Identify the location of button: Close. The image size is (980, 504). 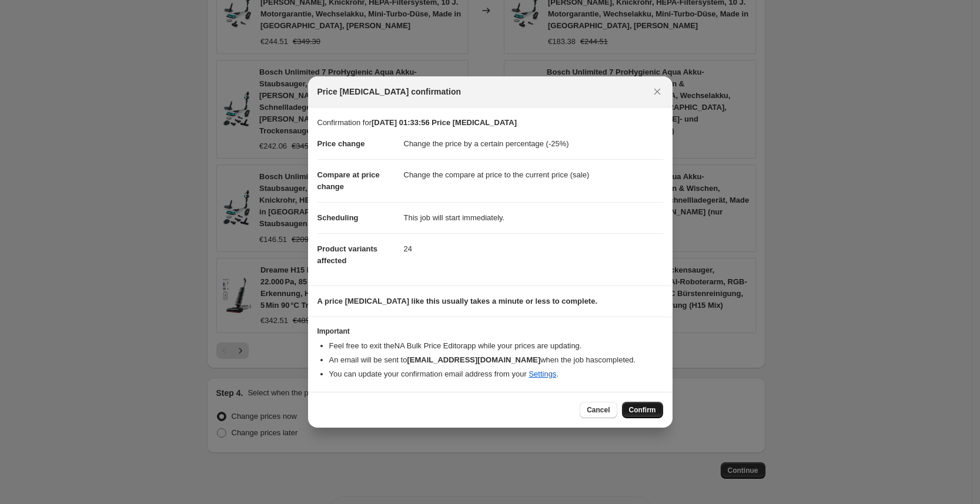
(657, 91).